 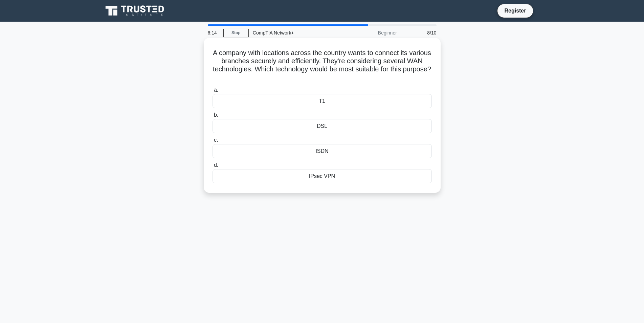 What do you see at coordinates (322, 126) in the screenshot?
I see `div: DSL` at bounding box center [322, 126].